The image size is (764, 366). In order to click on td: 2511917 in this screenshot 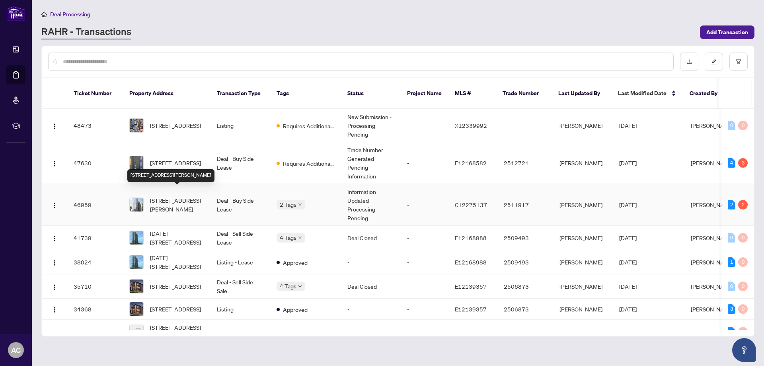, I will do `click(525, 205)`.